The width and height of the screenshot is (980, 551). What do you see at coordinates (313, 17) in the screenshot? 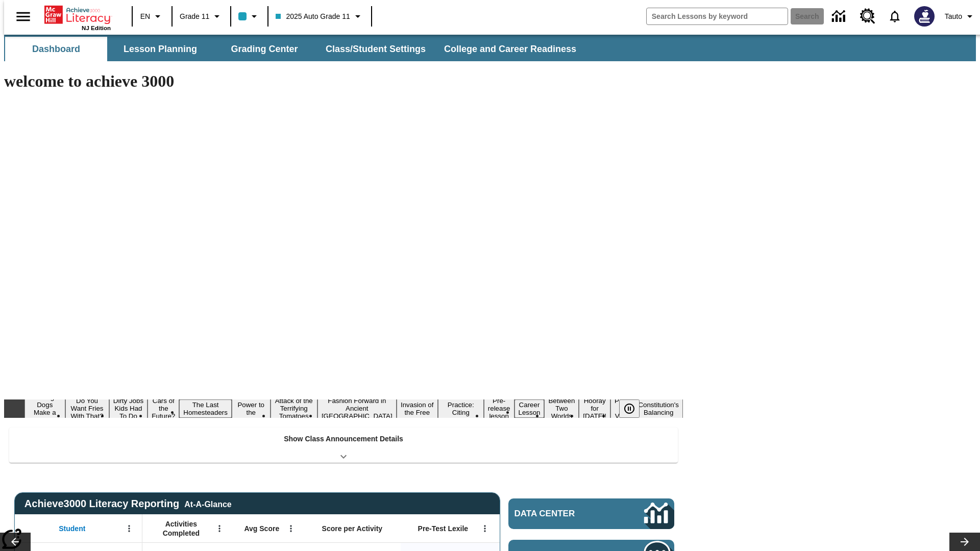
I see `span: 2025 Auto Grade 11` at bounding box center [313, 17].